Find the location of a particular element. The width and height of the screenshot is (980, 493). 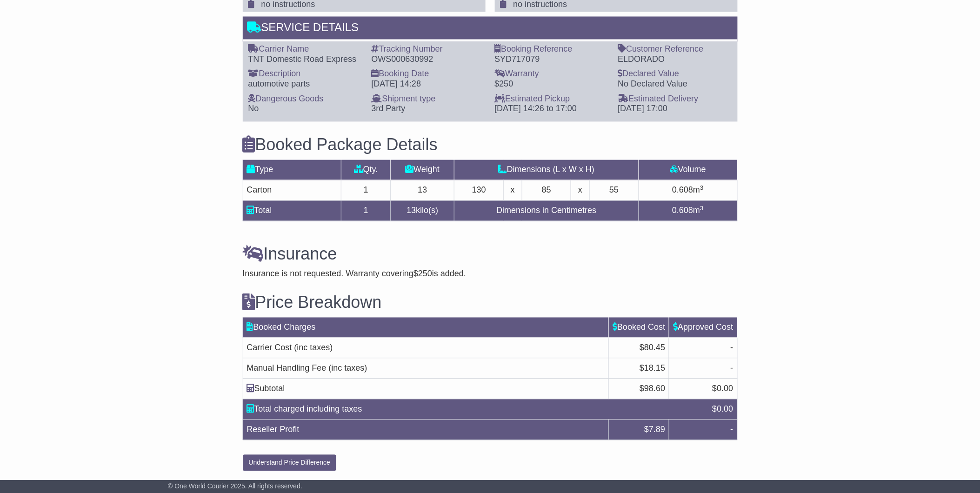

td: Reseller Profit is located at coordinates (425, 430).